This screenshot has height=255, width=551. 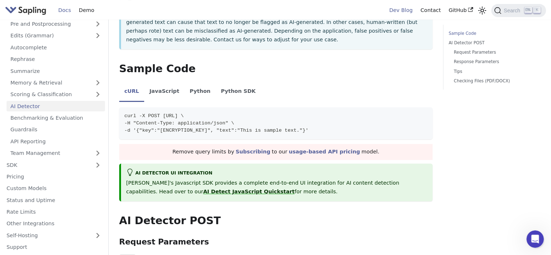 What do you see at coordinates (200, 92) in the screenshot?
I see `li: Python` at bounding box center [200, 92].